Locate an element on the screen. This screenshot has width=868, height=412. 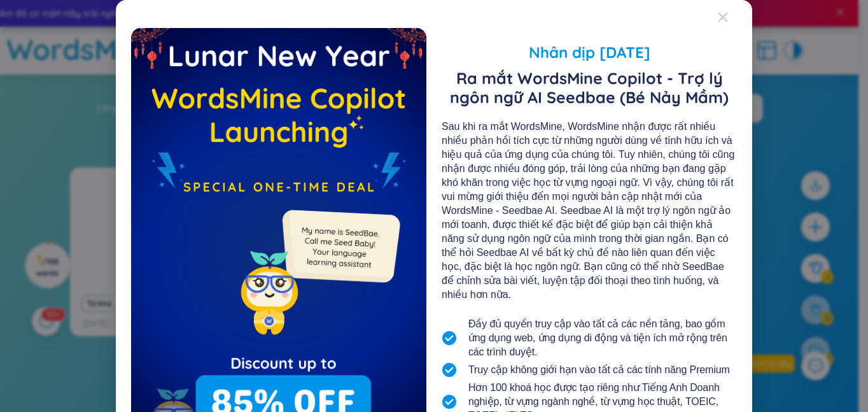
img: minionSeedbaeMessage.35ffe99e.png is located at coordinates (339, 247).